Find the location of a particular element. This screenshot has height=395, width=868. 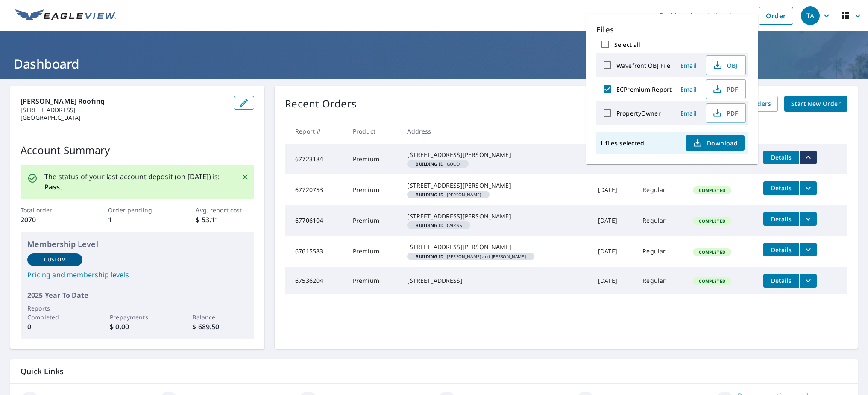

p: Prepayments is located at coordinates (137, 317).